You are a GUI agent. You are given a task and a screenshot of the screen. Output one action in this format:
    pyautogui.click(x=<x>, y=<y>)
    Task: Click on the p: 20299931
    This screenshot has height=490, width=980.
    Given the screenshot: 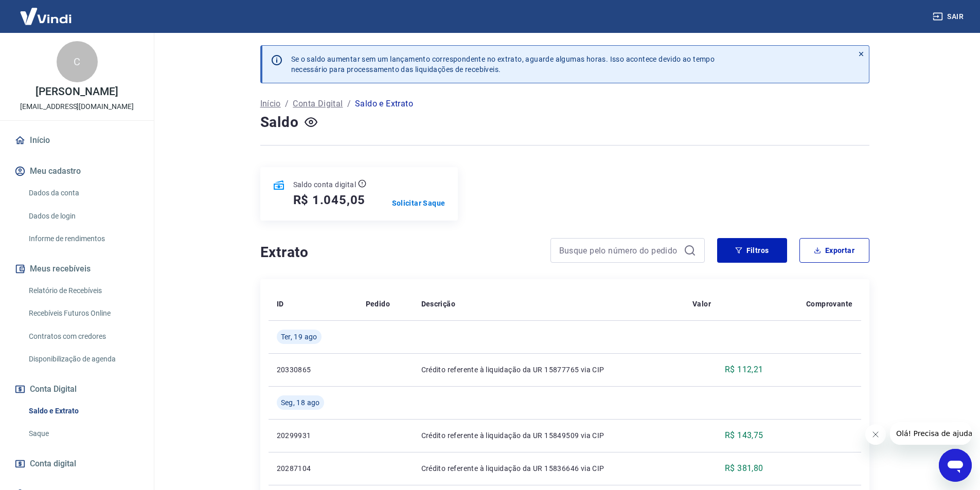 What is the action you would take?
    pyautogui.click(x=313, y=436)
    